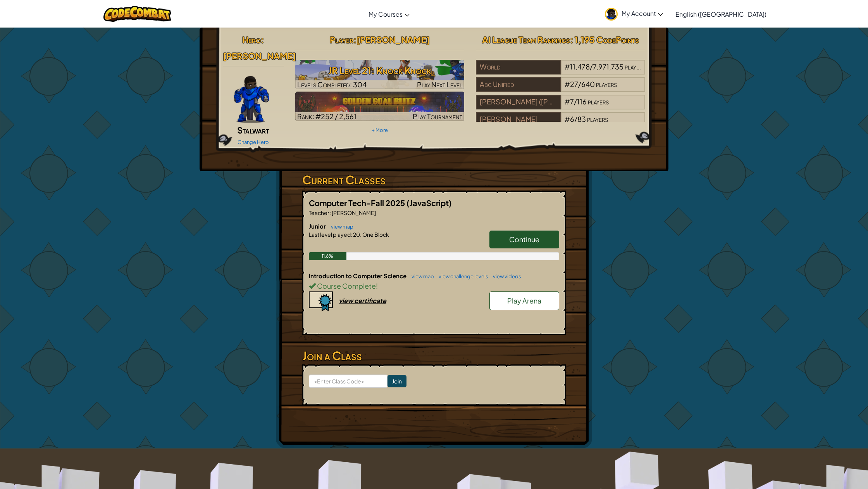  Describe the element at coordinates (318, 226) in the screenshot. I see `span: Junior` at that location.